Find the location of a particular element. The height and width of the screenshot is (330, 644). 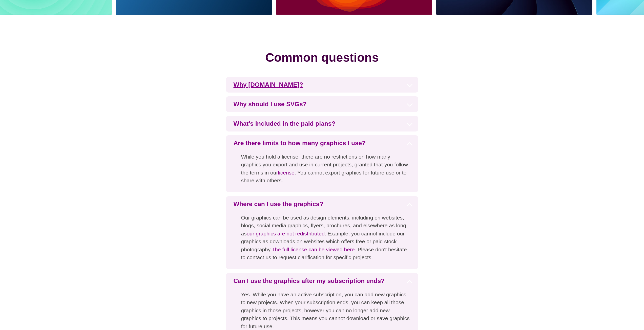

h3: Are there limits to how many graphics I use? is located at coordinates (322, 143).